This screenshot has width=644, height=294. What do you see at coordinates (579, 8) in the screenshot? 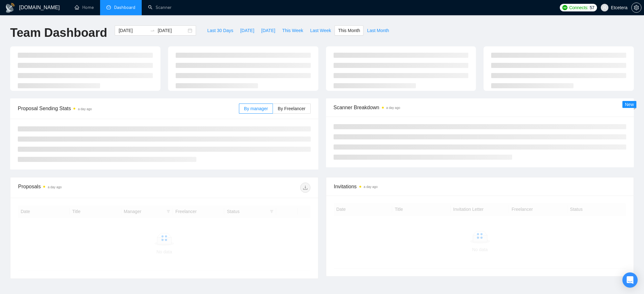
I see `span: Connects:` at bounding box center [579, 8].